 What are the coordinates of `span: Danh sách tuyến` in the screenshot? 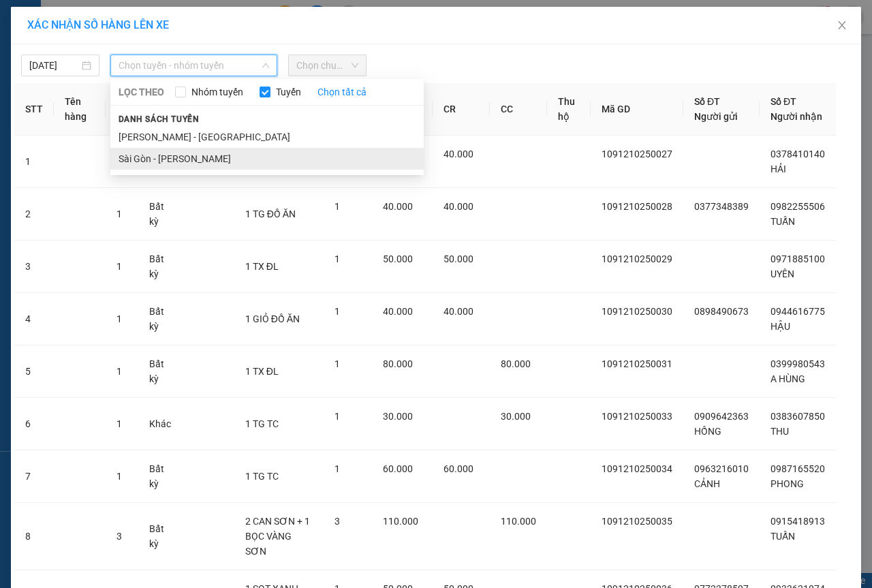 It's located at (159, 119).